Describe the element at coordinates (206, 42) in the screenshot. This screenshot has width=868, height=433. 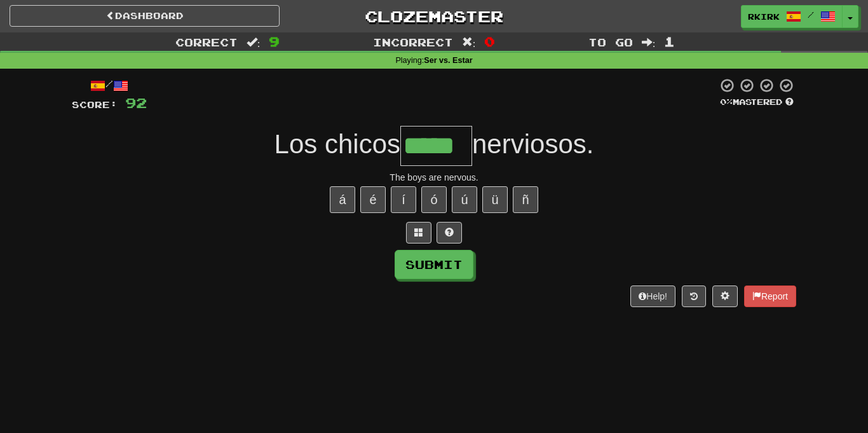
I see `span: Correct` at that location.